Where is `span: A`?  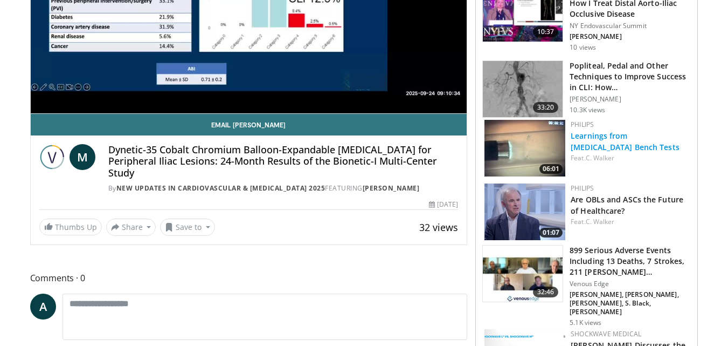
span: A is located at coordinates (43, 306).